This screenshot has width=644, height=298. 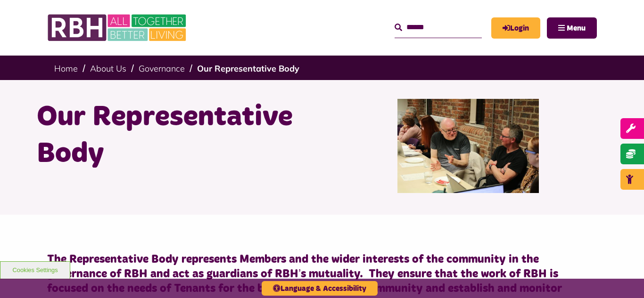 I want to click on a: About Us, so click(x=108, y=68).